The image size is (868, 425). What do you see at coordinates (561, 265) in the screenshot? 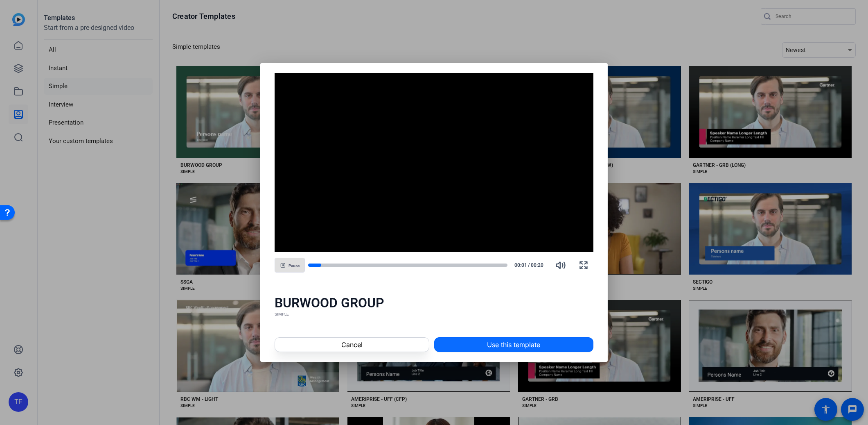
I see `button: Mute` at bounding box center [561, 265].